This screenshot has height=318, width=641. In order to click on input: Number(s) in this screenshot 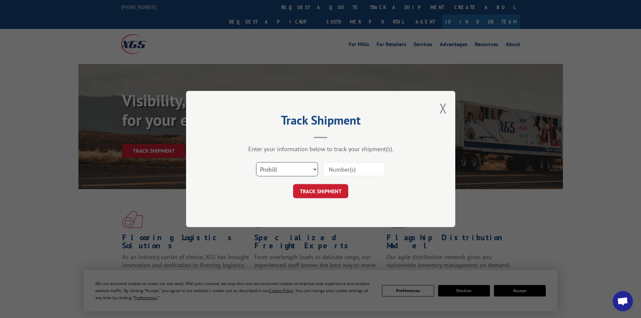, I will do `click(354, 169)`.